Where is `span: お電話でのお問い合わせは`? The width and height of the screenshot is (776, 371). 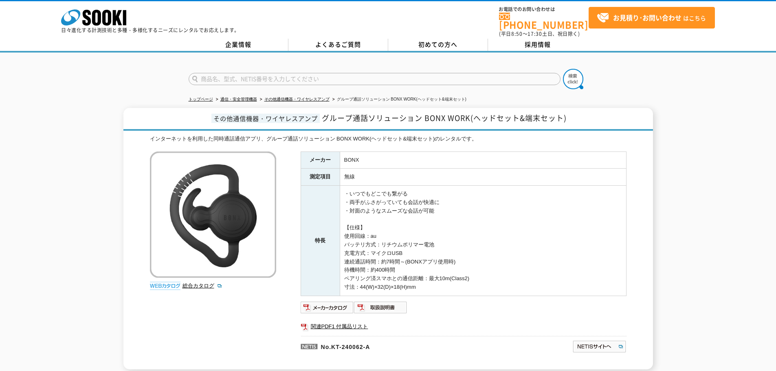 span: お電話でのお問い合わせは is located at coordinates (544, 9).